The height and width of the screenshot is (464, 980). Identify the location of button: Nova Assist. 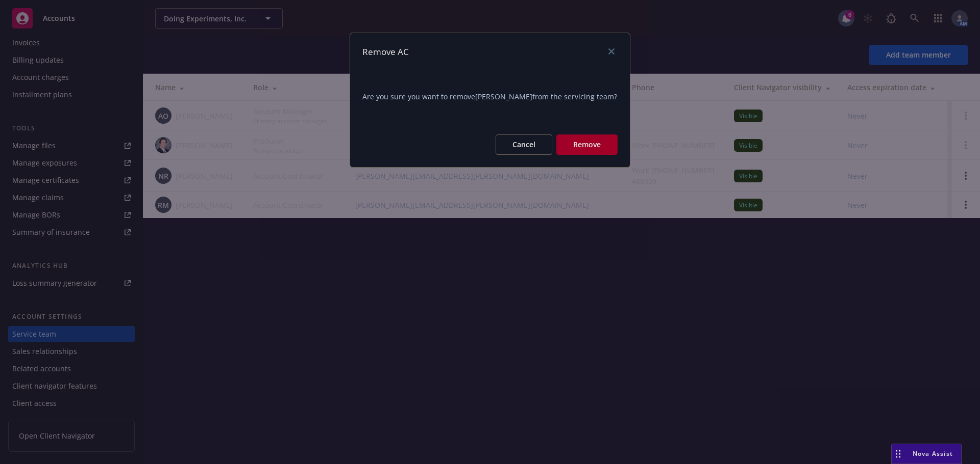
(926, 454).